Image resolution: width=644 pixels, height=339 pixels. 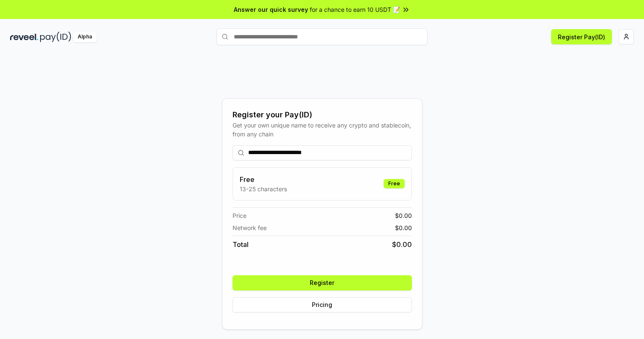 I want to click on span: Answer our quick survey, so click(x=270, y=9).